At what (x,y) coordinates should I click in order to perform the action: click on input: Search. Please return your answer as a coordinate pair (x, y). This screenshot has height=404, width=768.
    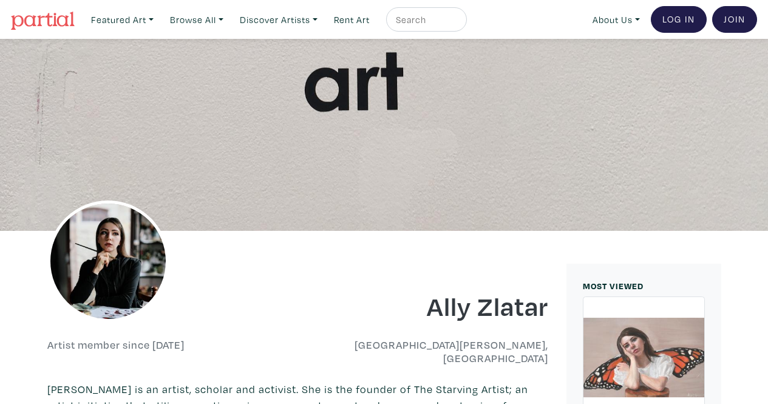
    Looking at the image, I should click on (425, 19).